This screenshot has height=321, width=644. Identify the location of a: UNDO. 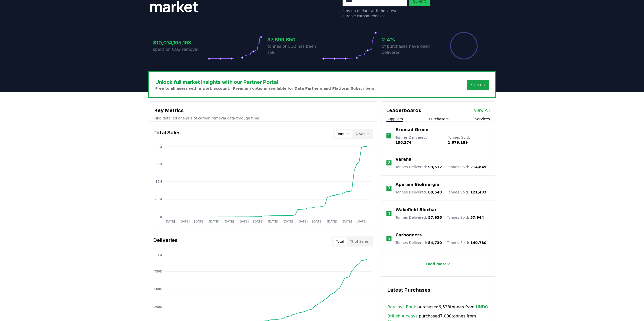
(482, 307).